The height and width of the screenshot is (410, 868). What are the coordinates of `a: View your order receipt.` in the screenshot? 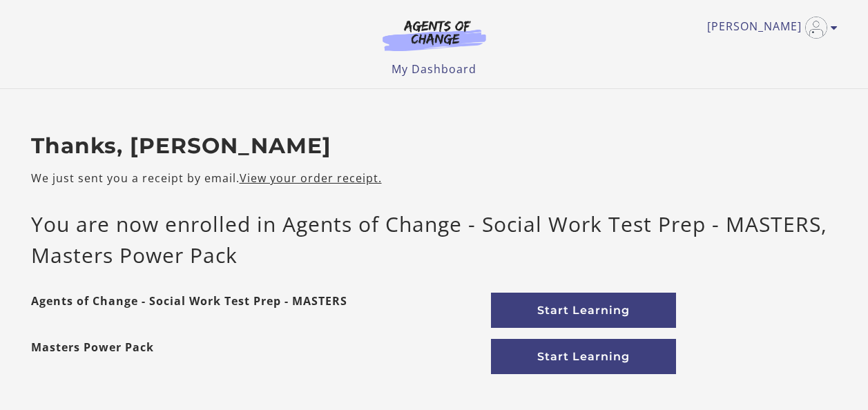 It's located at (311, 179).